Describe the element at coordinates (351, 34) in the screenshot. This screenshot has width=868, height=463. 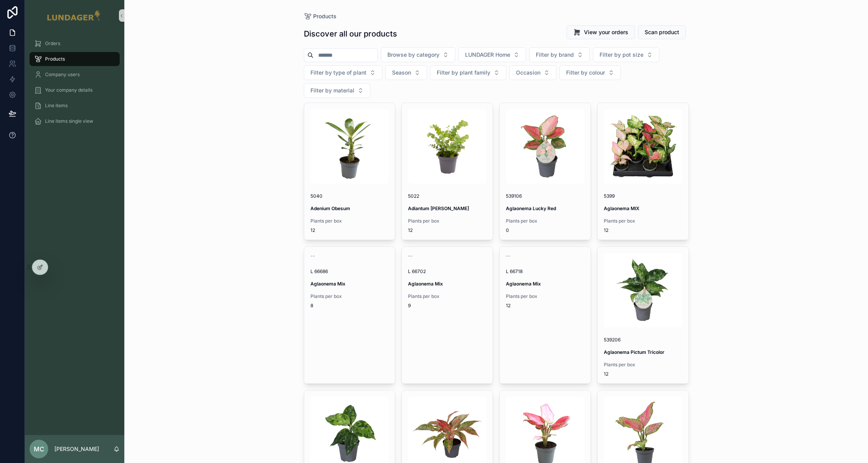
I see `h1: Discover all our products` at that location.